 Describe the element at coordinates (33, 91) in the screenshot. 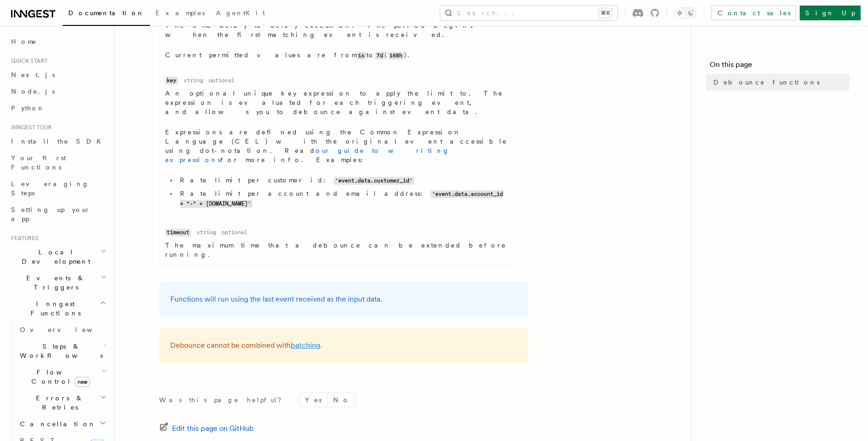

I see `span: Node.js` at that location.